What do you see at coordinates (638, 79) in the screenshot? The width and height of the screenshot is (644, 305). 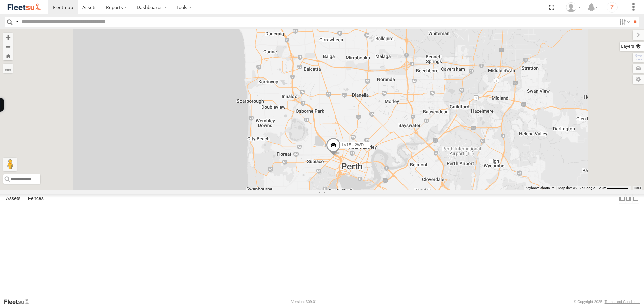 I see `label: Map Settings` at bounding box center [638, 79].